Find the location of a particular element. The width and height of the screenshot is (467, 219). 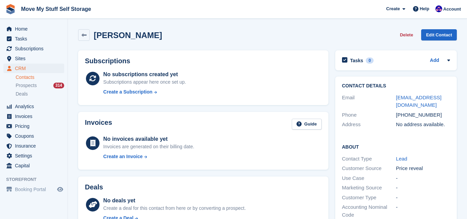

span: Prospects is located at coordinates (26, 85).